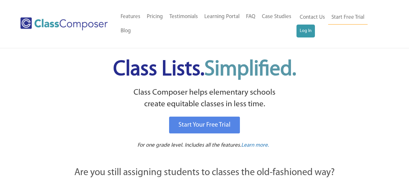  Describe the element at coordinates (276, 17) in the screenshot. I see `a: Case Studies` at that location.